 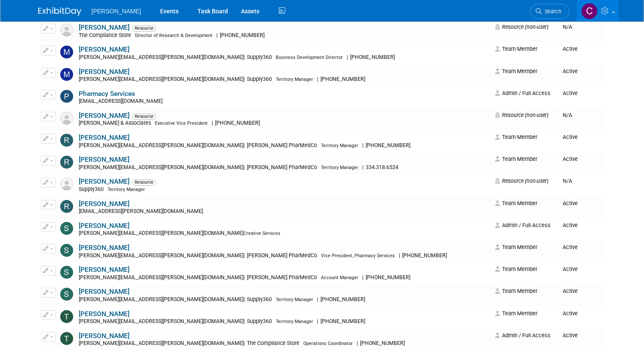 What do you see at coordinates (67, 294) in the screenshot?
I see `img: Shawn Brisson` at bounding box center [67, 294].